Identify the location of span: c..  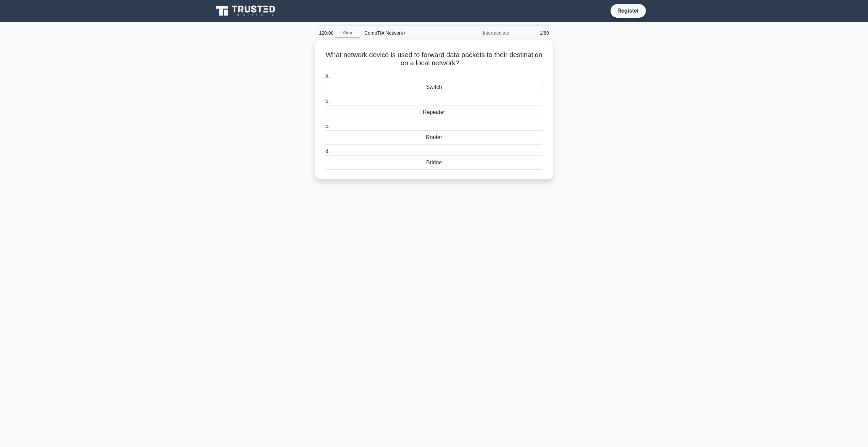
(328, 126).